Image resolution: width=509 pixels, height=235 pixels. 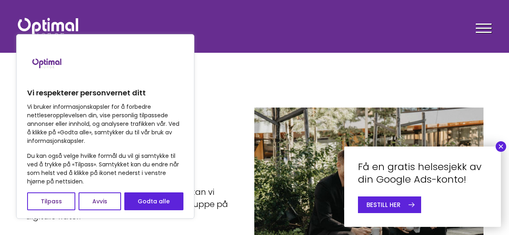 What do you see at coordinates (48, 28) in the screenshot?
I see `img: Optimal Norge` at bounding box center [48, 28].